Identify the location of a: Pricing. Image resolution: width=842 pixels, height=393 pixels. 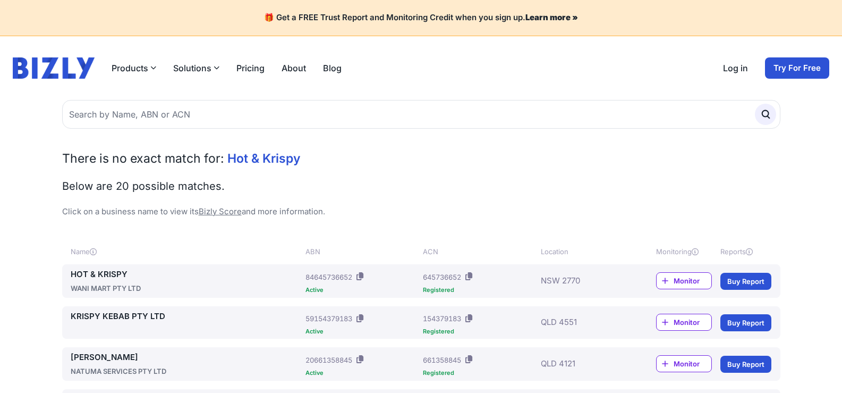
(250, 68).